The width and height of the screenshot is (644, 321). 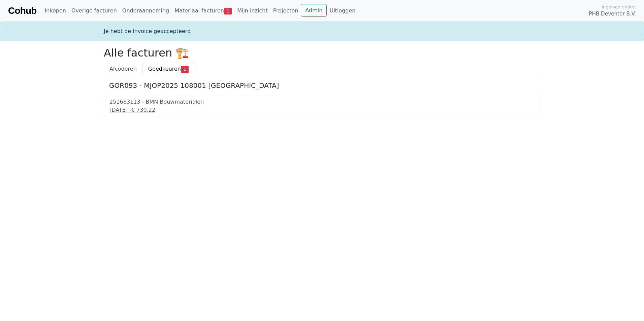 I want to click on a: Afcoderen, so click(x=123, y=69).